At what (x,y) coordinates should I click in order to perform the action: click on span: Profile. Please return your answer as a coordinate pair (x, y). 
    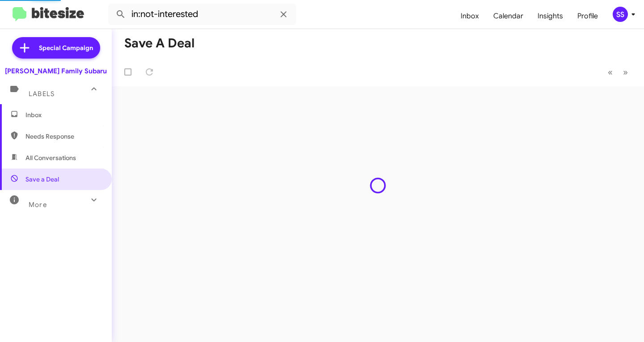
    Looking at the image, I should click on (587, 16).